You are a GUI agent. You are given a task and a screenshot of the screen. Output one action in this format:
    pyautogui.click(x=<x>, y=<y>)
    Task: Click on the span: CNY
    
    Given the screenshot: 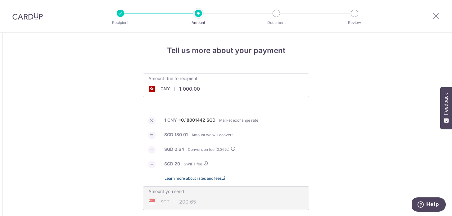 What is the action you would take?
    pyautogui.click(x=165, y=89)
    